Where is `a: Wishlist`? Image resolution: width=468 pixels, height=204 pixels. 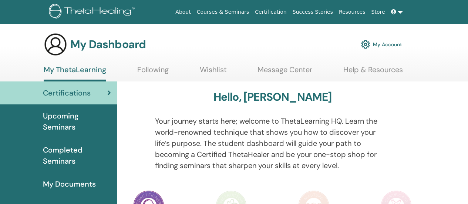 a: Wishlist is located at coordinates (213, 72).